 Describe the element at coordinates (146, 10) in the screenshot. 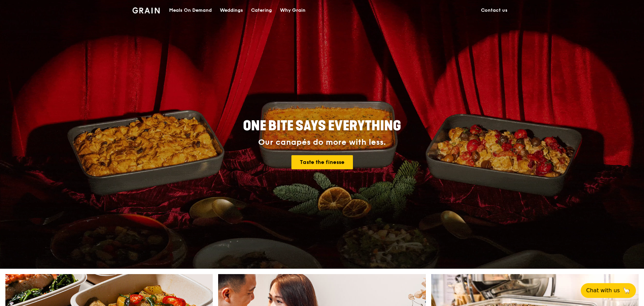

I see `img: Grain` at that location.